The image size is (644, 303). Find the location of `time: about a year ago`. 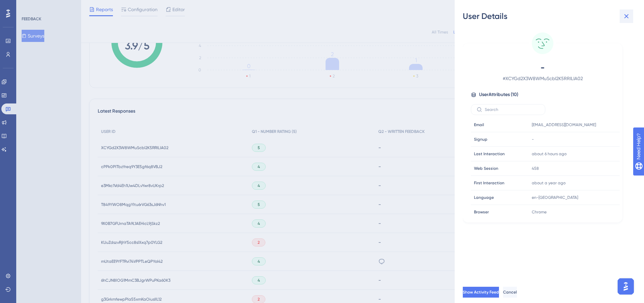

time: about a year ago is located at coordinates (549, 183).